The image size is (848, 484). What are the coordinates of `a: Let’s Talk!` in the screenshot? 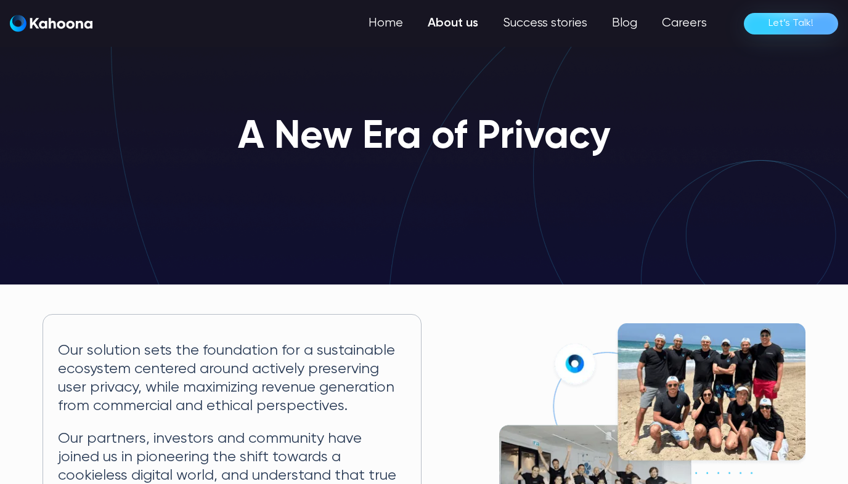 It's located at (791, 23).